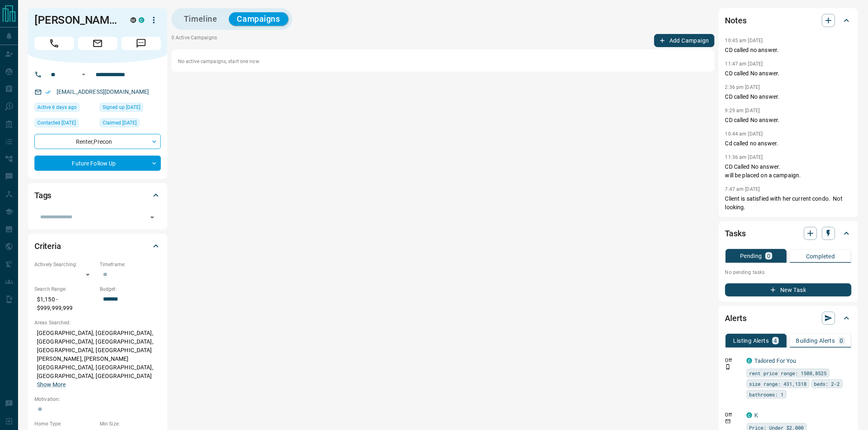 This screenshot has height=430, width=868. I want to click on p: No active campaigns, start one now, so click(443, 62).